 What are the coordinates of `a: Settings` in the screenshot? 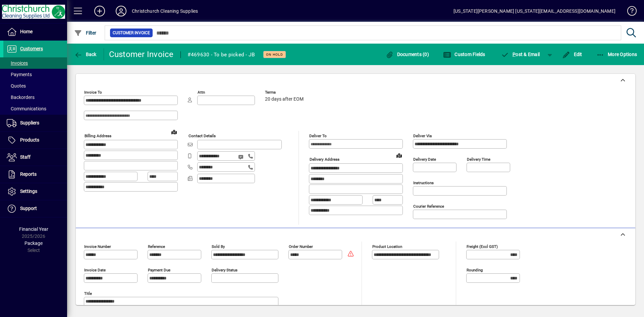 It's located at (35, 192).